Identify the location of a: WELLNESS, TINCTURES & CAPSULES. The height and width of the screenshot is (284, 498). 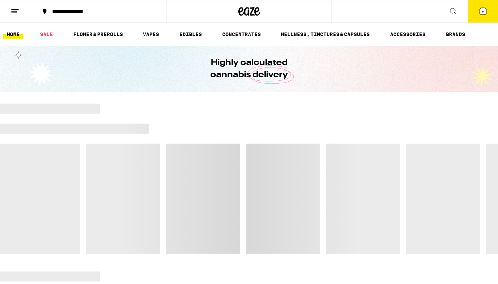
(325, 34).